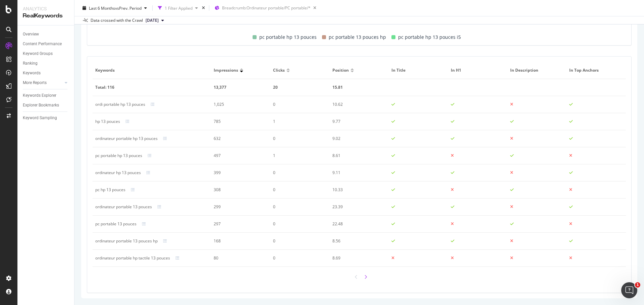 This screenshot has height=305, width=644. I want to click on div: 8.56, so click(357, 241).